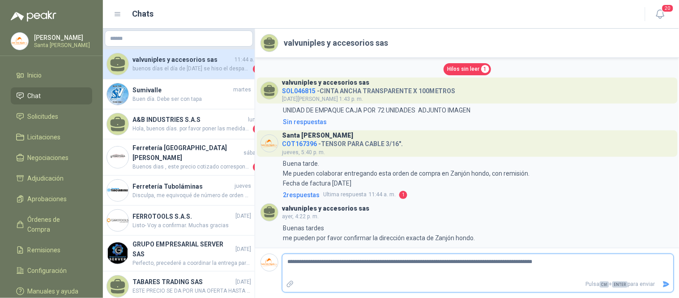  Describe the element at coordinates (305, 122) in the screenshot. I see `div: Sin respuestas` at that location.